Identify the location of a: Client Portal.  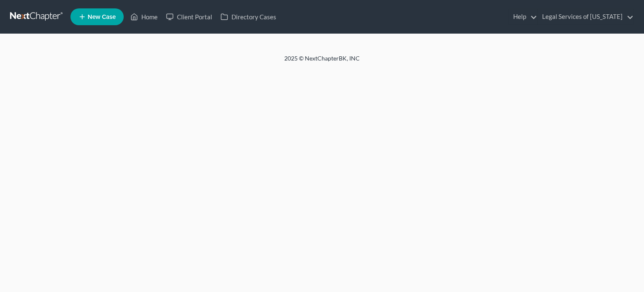
(189, 17).